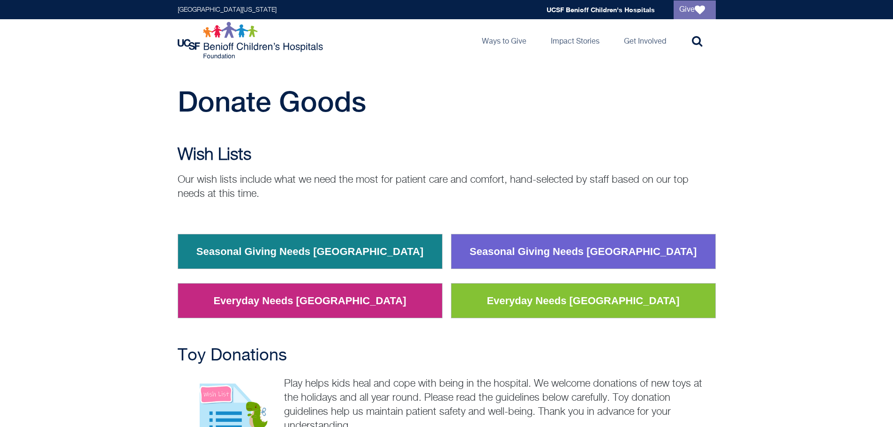  Describe the element at coordinates (447, 155) in the screenshot. I see `h2: Wish Lists` at that location.